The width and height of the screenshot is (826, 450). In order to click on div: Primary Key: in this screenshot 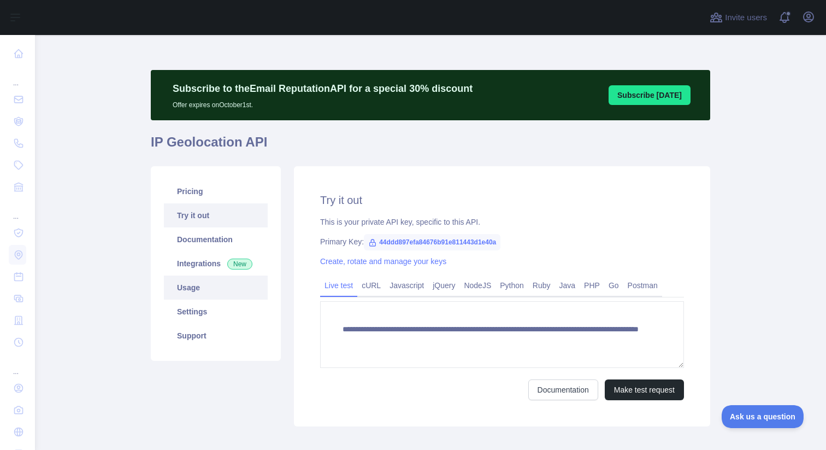, I will do `click(502, 242)`.